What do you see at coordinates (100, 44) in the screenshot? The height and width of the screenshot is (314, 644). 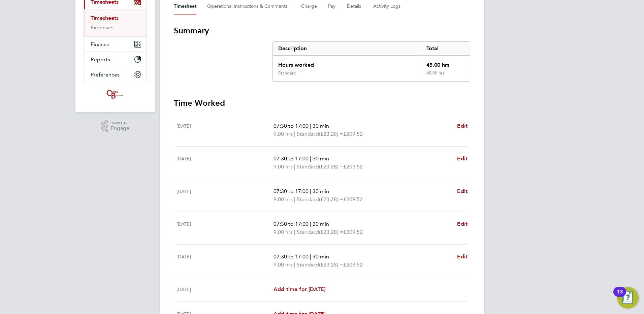 I see `span: Finance` at bounding box center [100, 44].